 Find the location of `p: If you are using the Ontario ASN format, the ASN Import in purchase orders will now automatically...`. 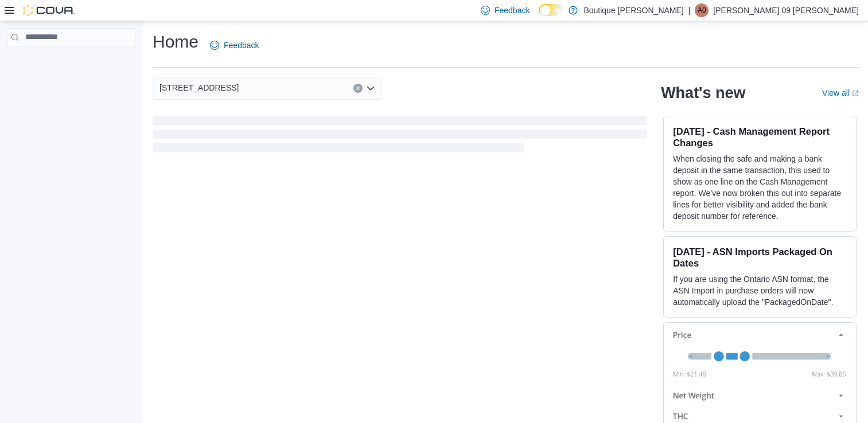

p: If you are using the Ontario ASN format, the ASN Import in purchase orders will now automatically... is located at coordinates (760, 291).